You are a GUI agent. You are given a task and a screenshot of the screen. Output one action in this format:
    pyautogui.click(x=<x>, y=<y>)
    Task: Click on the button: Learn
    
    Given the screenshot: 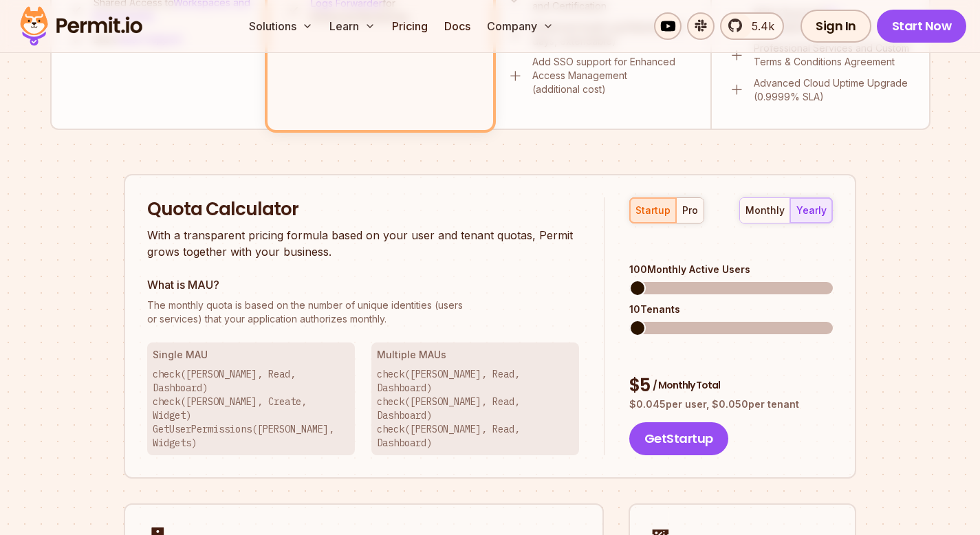 What is the action you would take?
    pyautogui.click(x=352, y=26)
    